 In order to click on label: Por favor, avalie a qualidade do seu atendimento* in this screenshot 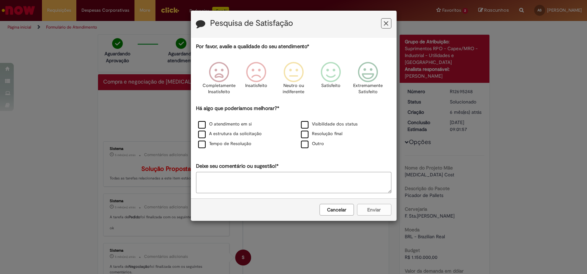, I will do `click(253, 46)`.